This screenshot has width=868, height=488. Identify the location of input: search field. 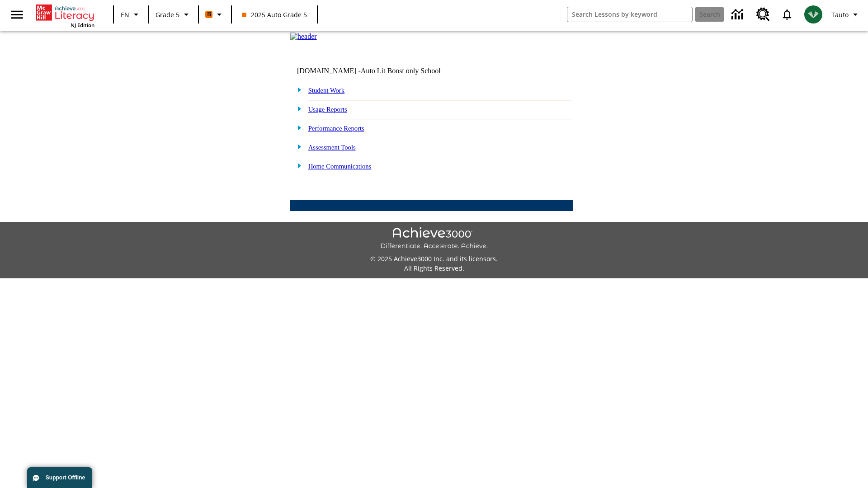
(630, 14).